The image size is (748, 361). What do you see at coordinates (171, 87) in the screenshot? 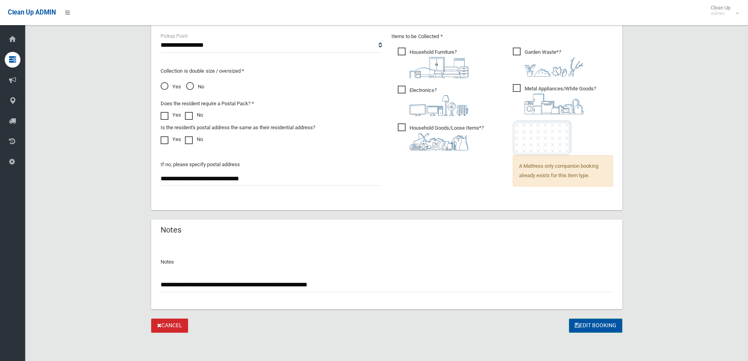
I see `span: Yes` at bounding box center [171, 87].